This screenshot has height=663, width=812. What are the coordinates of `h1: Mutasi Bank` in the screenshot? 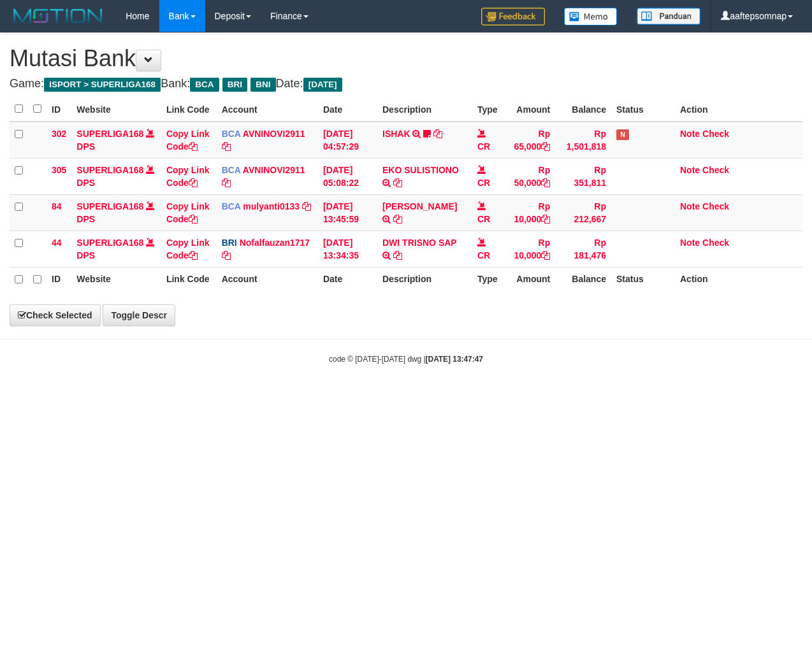 It's located at (406, 58).